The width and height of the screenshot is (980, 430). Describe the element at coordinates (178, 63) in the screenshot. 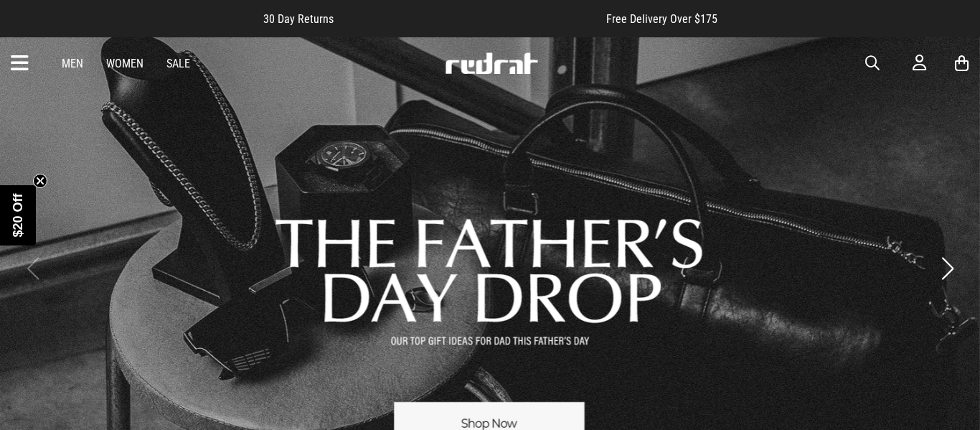

I see `a: Sale` at that location.